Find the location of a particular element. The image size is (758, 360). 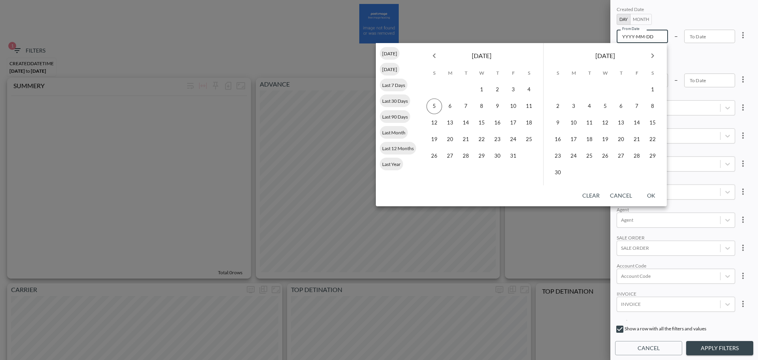

span: Last Year is located at coordinates (391, 164).